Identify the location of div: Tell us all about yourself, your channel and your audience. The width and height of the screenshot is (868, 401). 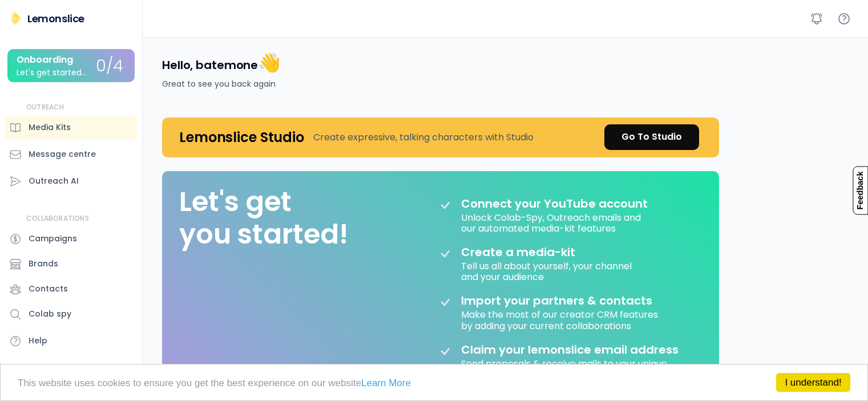
(547, 270).